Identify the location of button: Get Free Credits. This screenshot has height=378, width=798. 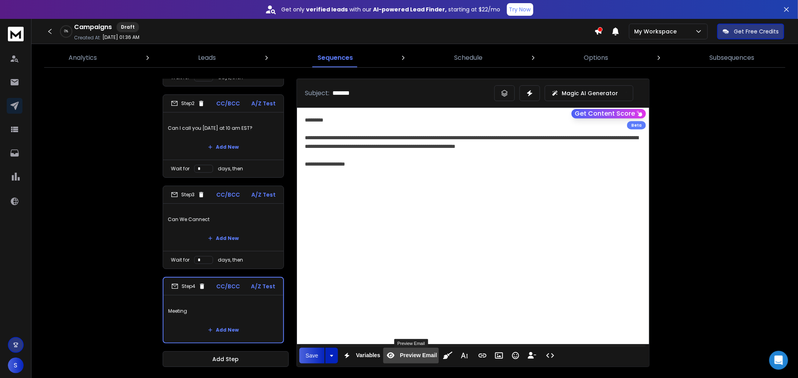
(751, 32).